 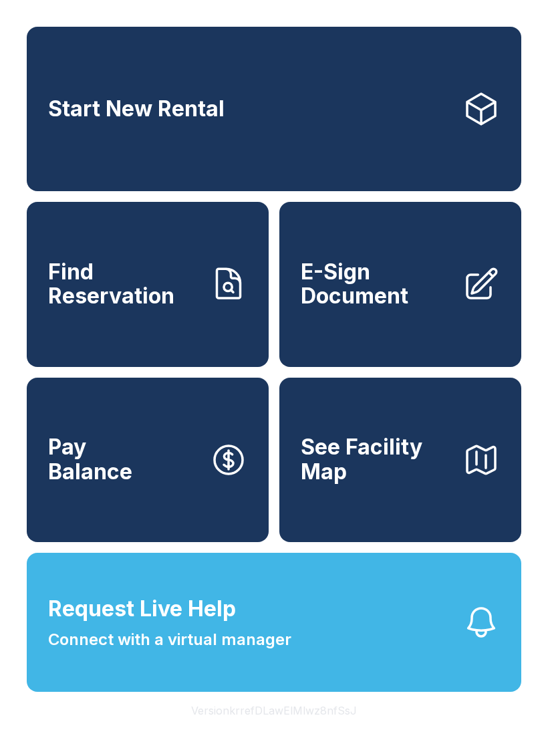 I want to click on span: See Facility Map, so click(x=376, y=459).